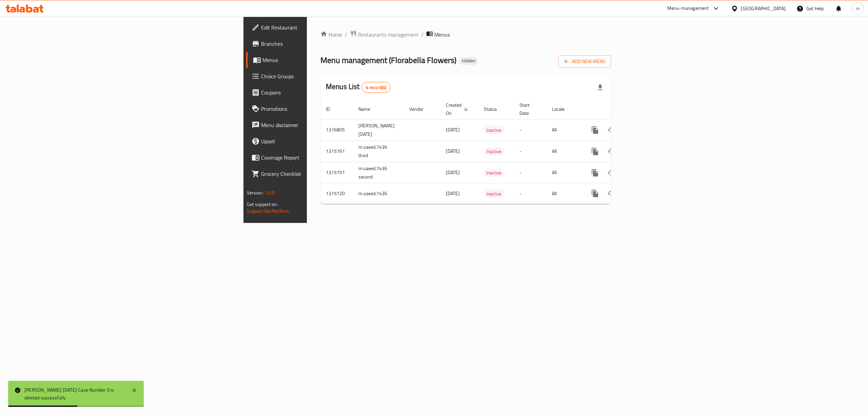 Image resolution: width=868 pixels, height=415 pixels. Describe the element at coordinates (584, 61) in the screenshot. I see `button: Add New Menu` at that location.